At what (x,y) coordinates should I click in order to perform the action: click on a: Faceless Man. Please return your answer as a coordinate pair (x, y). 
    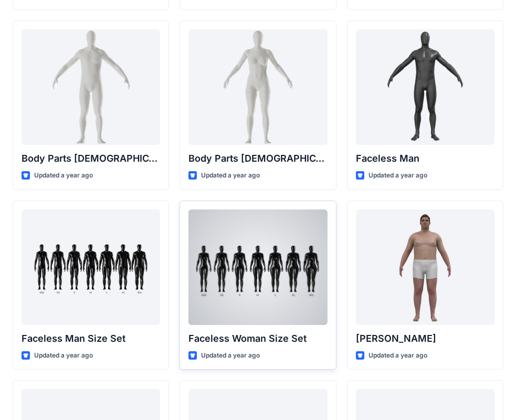
    Looking at the image, I should click on (426, 87).